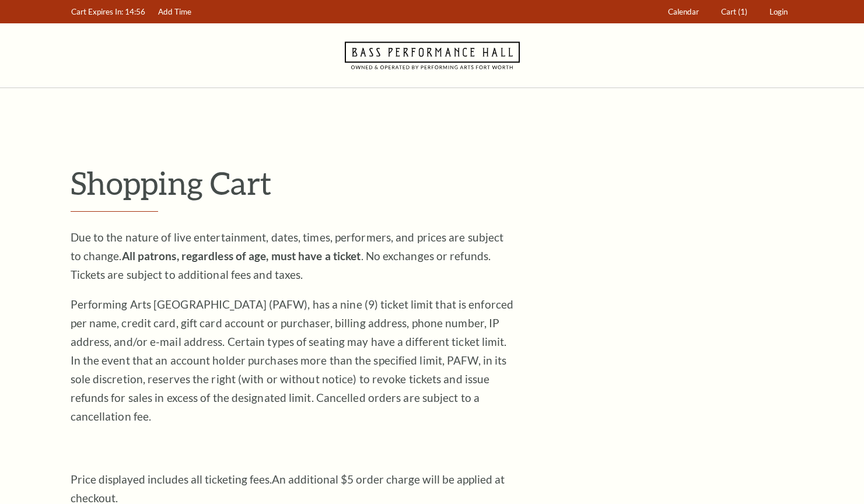 The image size is (864, 504). I want to click on a: Calendar, so click(683, 12).